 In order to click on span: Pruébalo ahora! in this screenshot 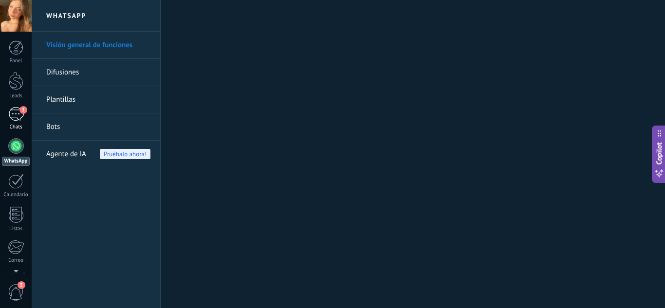, I will do `click(125, 154)`.